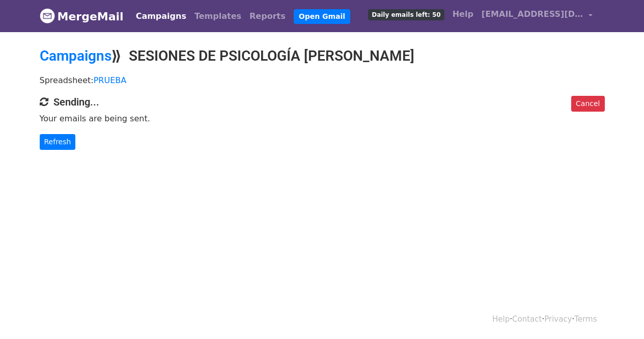 The image size is (644, 339). Describe the element at coordinates (47, 16) in the screenshot. I see `img: MergeMail logo` at that location.